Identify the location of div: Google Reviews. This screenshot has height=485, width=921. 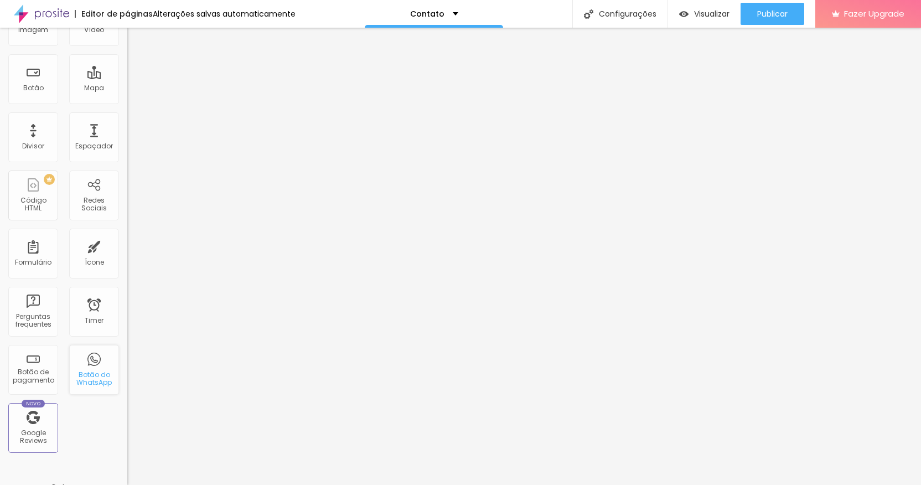
(33, 436).